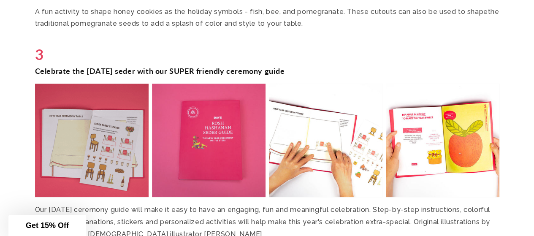  I want to click on div: Get 15% Off, so click(47, 225).